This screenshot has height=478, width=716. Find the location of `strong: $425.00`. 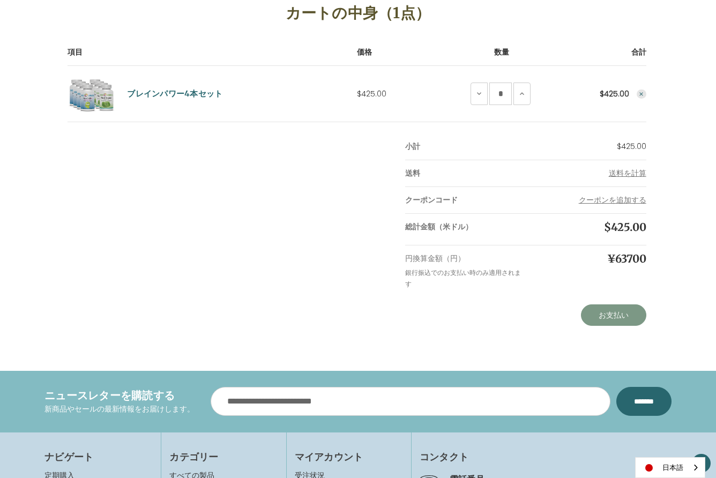

strong: $425.00 is located at coordinates (614, 94).